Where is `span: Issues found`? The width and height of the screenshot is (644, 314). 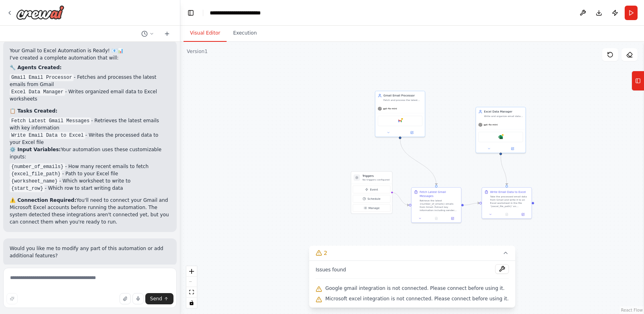
span: Issues found is located at coordinates (331, 270).